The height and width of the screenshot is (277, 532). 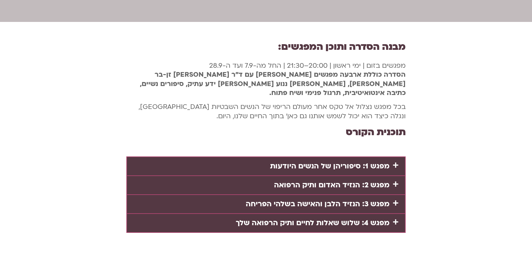 I want to click on a: מפגש 3: הנזיד הלבן והאישה בשלהי הפריחה, so click(x=317, y=204).